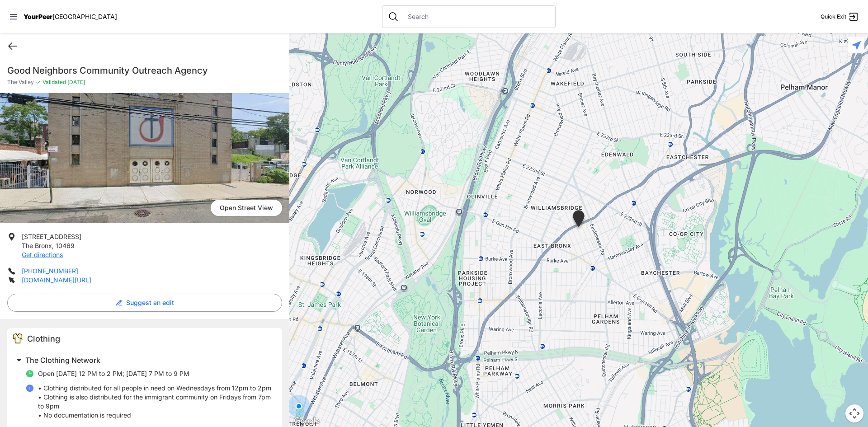 Image resolution: width=868 pixels, height=427 pixels. What do you see at coordinates (63, 360) in the screenshot?
I see `span: The Clothing Network` at bounding box center [63, 360].